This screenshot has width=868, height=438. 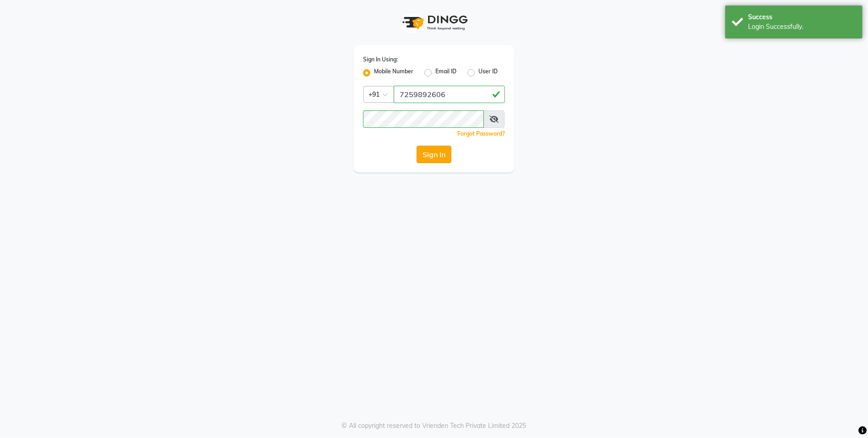 What do you see at coordinates (380, 60) in the screenshot?
I see `label: Sign In Using:` at bounding box center [380, 60].